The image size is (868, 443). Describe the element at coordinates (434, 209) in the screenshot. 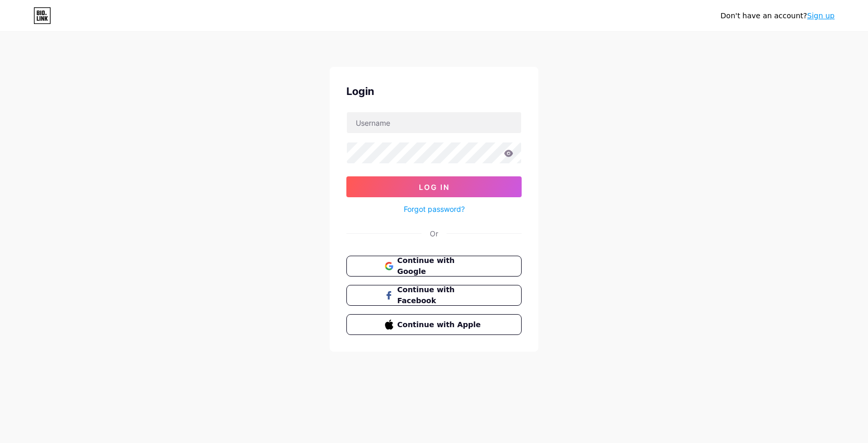

I see `a: Forgot password?` at that location.